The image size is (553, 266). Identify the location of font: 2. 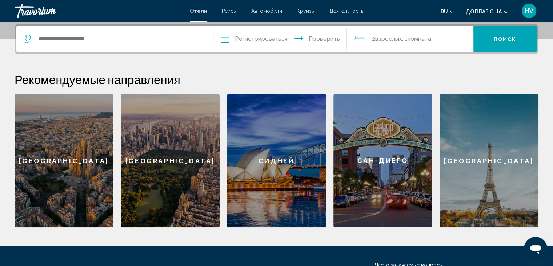
(373, 39).